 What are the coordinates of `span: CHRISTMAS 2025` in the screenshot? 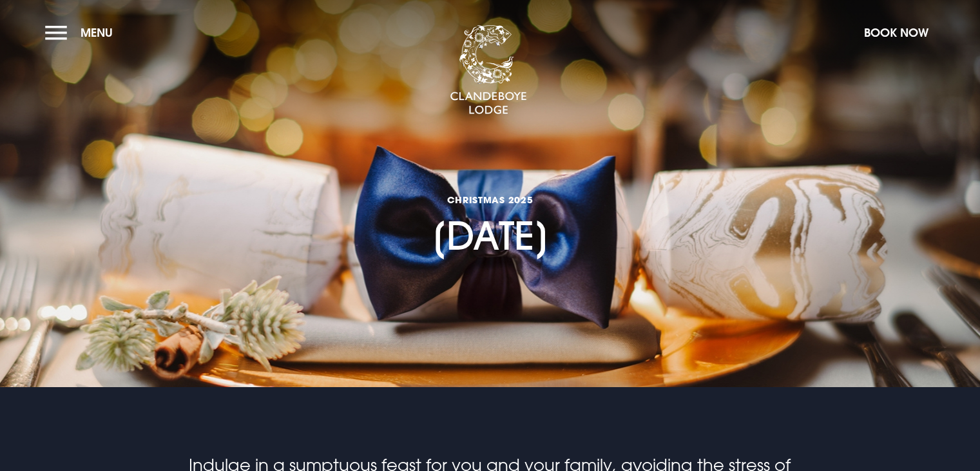 It's located at (490, 199).